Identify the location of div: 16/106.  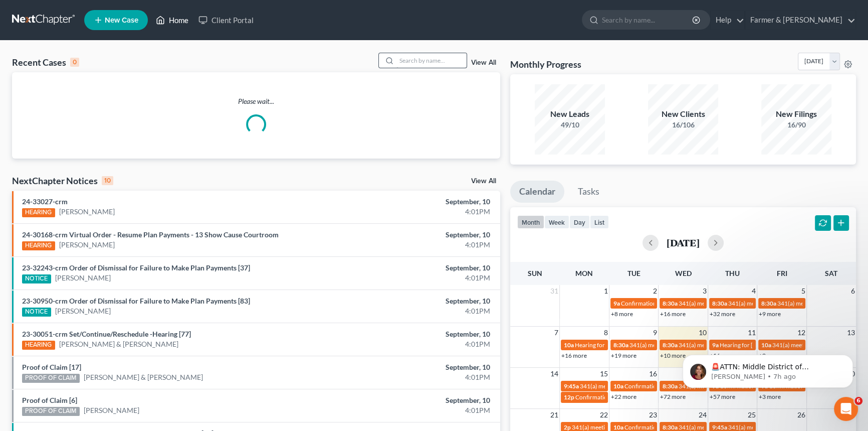
(683, 125).